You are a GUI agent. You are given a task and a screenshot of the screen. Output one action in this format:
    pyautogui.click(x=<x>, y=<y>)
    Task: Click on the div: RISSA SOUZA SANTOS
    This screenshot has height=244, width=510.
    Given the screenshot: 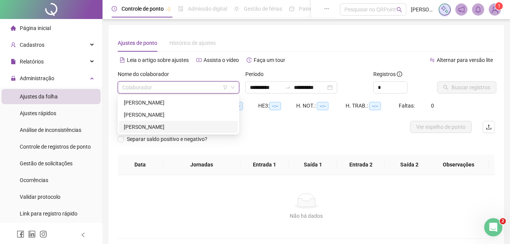 What is the action you would take?
    pyautogui.click(x=179, y=127)
    